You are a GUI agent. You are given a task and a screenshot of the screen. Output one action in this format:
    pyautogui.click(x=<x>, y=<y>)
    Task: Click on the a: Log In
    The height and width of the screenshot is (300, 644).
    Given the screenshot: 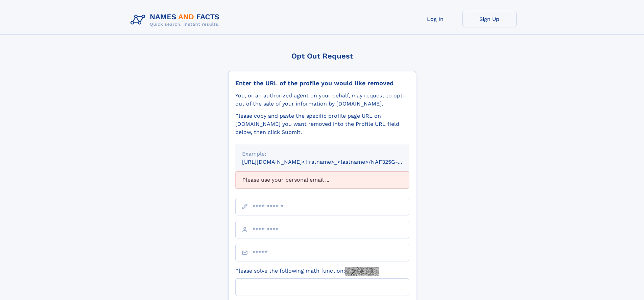 What is the action you would take?
    pyautogui.click(x=435, y=19)
    